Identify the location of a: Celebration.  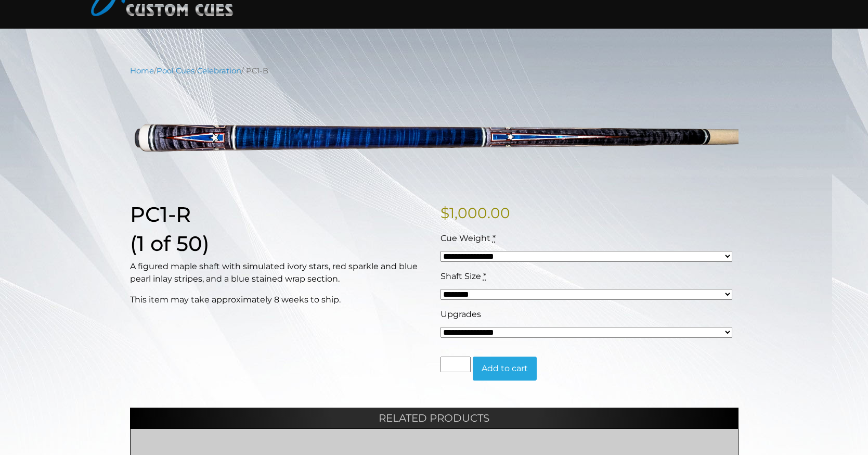
(219, 71).